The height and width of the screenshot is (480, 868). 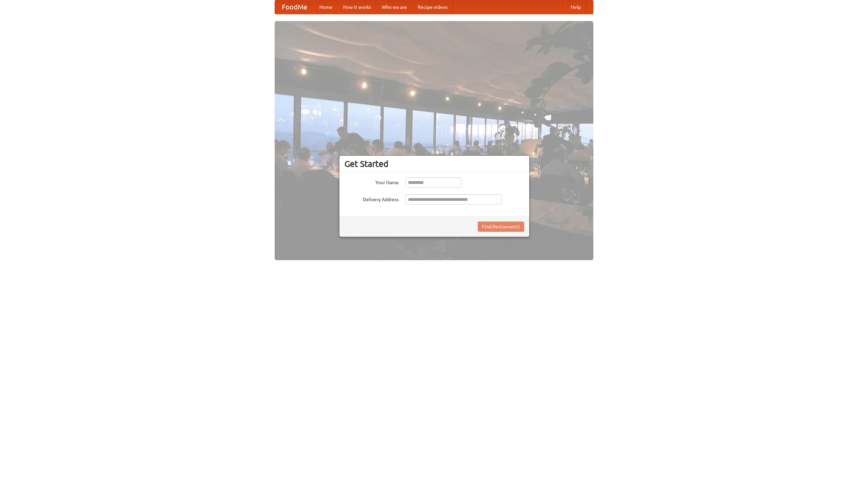 What do you see at coordinates (435, 164) in the screenshot?
I see `h3: Get Started` at bounding box center [435, 164].